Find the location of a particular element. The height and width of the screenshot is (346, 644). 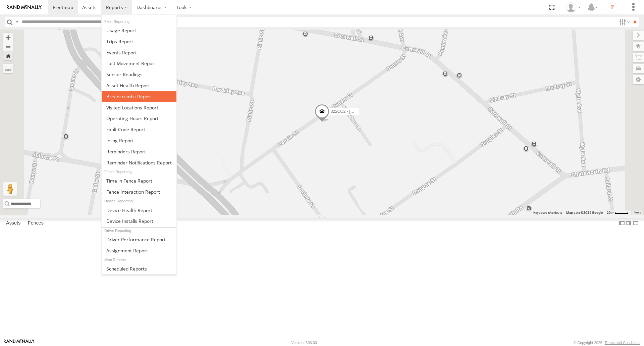

label: Dock Summary Table to the Right is located at coordinates (629, 223).